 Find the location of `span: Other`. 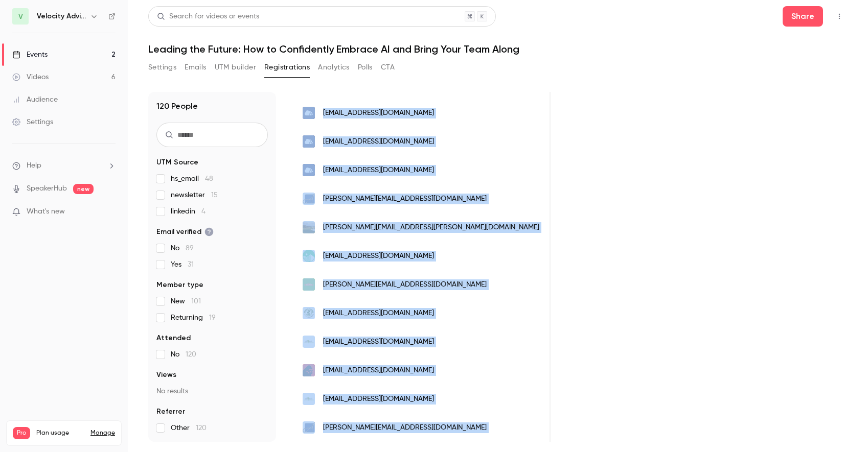

span: Other is located at coordinates (189, 429).